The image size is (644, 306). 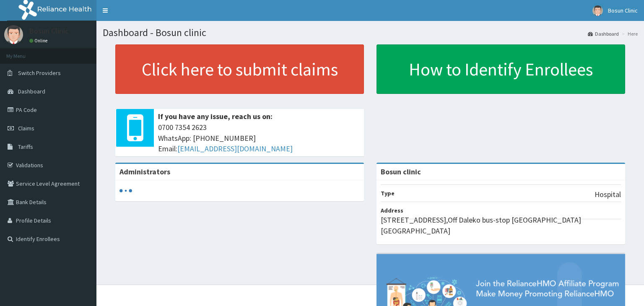 I want to click on span: Switch Providers, so click(x=39, y=73).